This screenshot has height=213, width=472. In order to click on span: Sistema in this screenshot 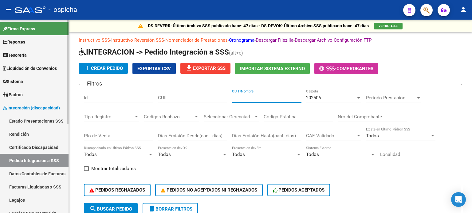, I will do `click(13, 82)`.